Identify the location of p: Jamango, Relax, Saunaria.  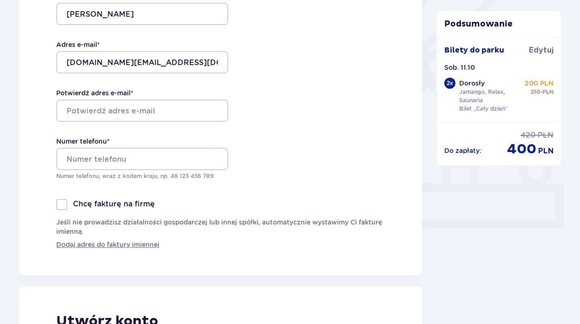
(492, 96).